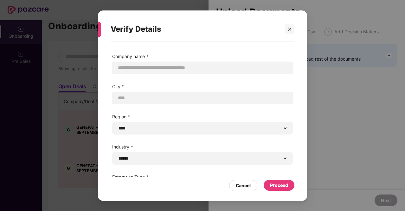 The height and width of the screenshot is (211, 405). What do you see at coordinates (279, 185) in the screenshot?
I see `div: Proceed` at bounding box center [279, 185].